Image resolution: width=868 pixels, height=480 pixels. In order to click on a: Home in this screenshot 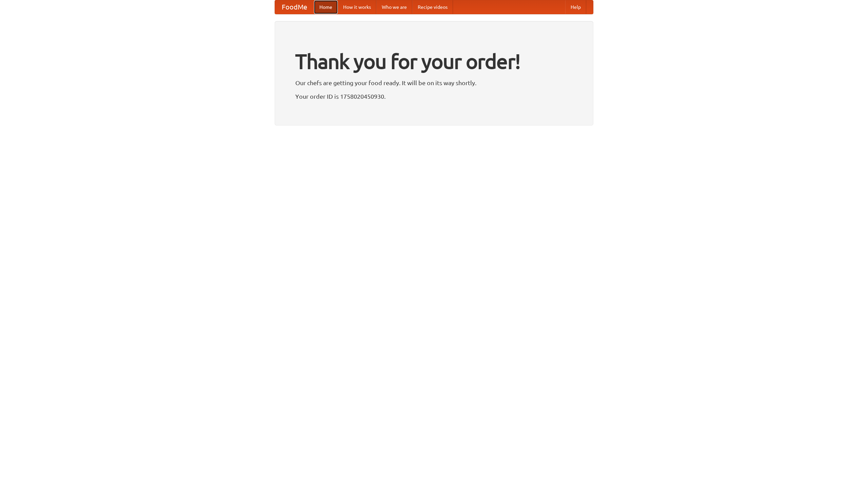, I will do `click(326, 7)`.